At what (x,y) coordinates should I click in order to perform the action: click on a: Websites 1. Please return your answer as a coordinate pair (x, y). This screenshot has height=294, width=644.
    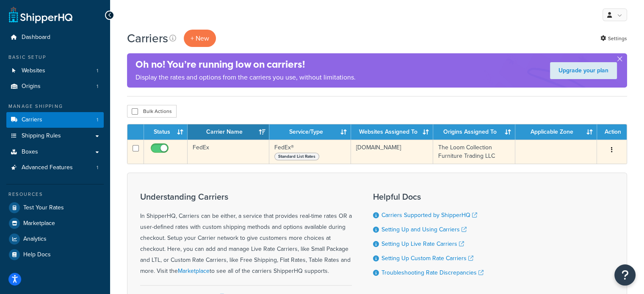
    Looking at the image, I should click on (55, 71).